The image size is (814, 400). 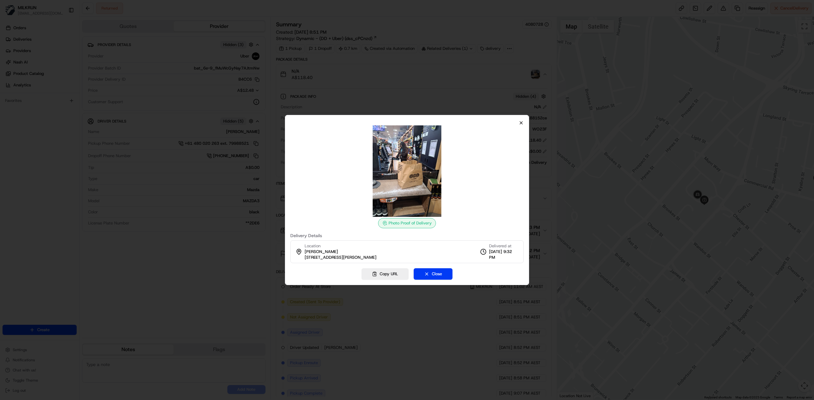 I want to click on span: Delivered at, so click(x=503, y=246).